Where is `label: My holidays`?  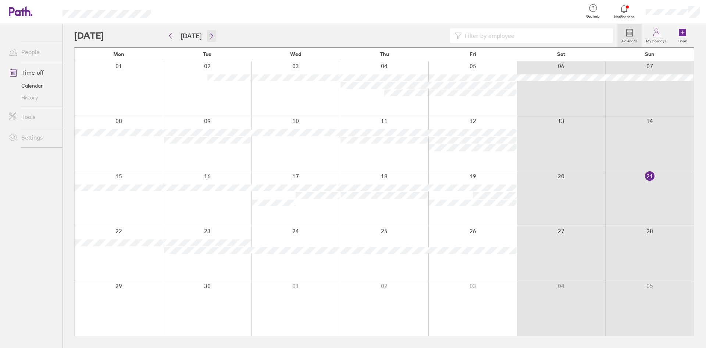 label: My holidays is located at coordinates (656, 40).